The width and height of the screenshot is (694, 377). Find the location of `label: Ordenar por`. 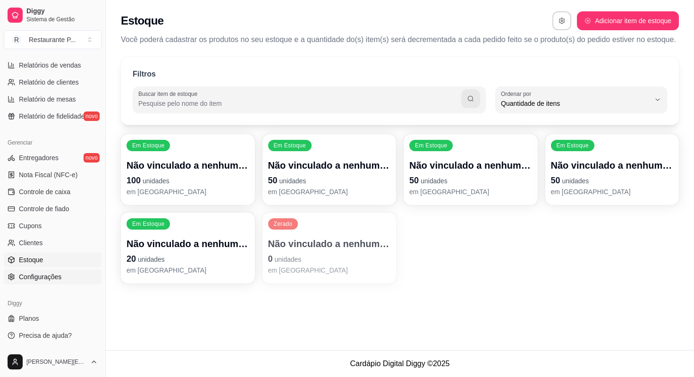

label: Ordenar por is located at coordinates (517, 93).